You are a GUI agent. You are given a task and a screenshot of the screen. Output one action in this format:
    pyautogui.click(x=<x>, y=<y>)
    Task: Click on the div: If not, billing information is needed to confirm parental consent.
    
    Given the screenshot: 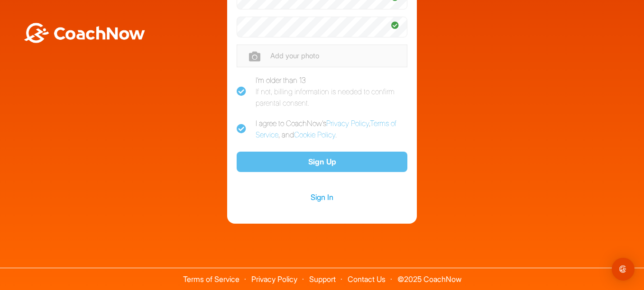 What is the action you would take?
    pyautogui.click(x=332, y=97)
    